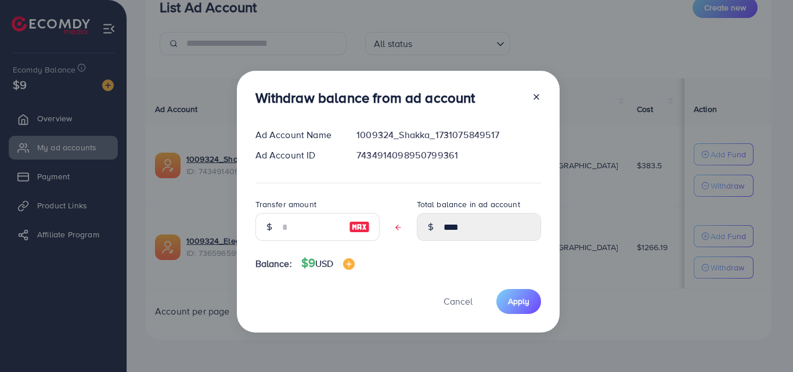  Describe the element at coordinates (286, 204) in the screenshot. I see `label: Transfer amount` at that location.